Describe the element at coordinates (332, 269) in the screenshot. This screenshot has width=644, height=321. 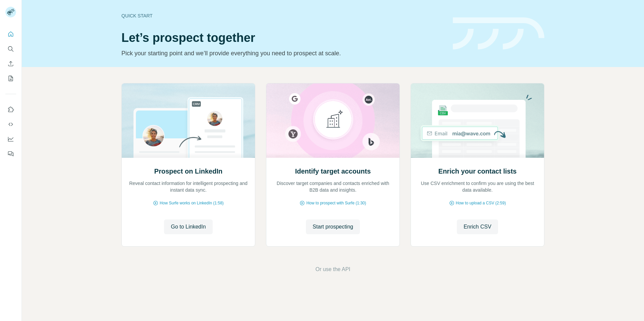
I see `span: Or use the API` at that location.